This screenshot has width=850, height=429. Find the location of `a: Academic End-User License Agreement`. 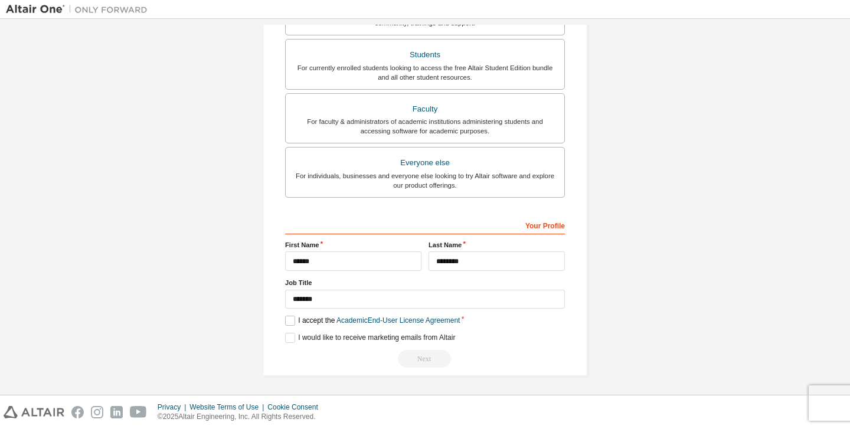

a: Academic End-User License Agreement is located at coordinates (398, 321).